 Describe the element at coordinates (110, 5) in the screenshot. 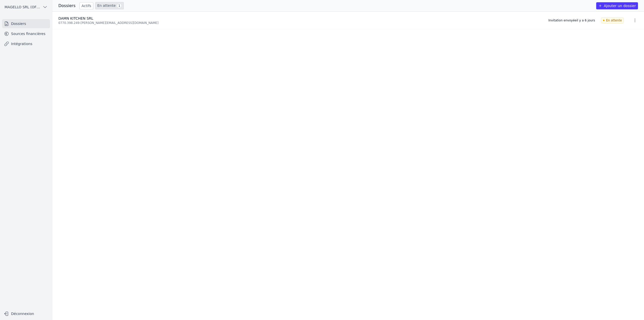

I see `a: En attente 1` at that location.